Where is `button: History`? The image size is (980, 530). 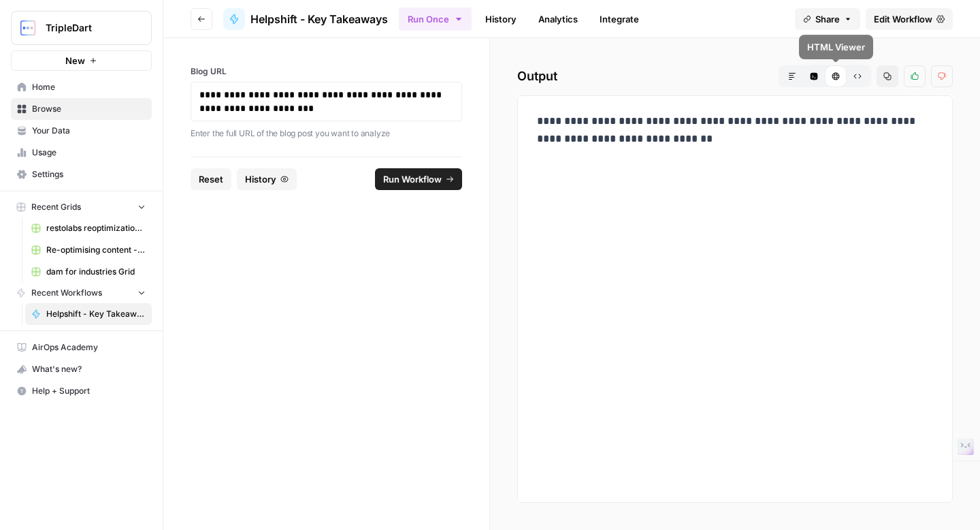
button: History is located at coordinates (266, 179).